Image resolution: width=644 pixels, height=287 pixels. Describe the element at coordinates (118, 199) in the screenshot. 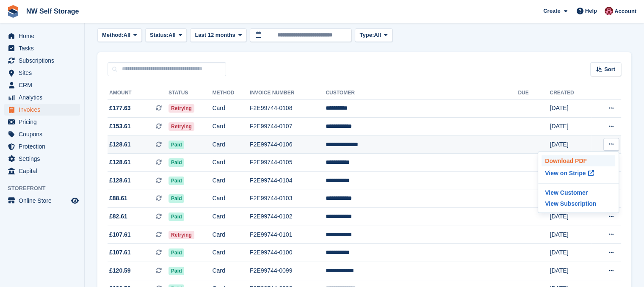

I see `span: £88.61` at that location.